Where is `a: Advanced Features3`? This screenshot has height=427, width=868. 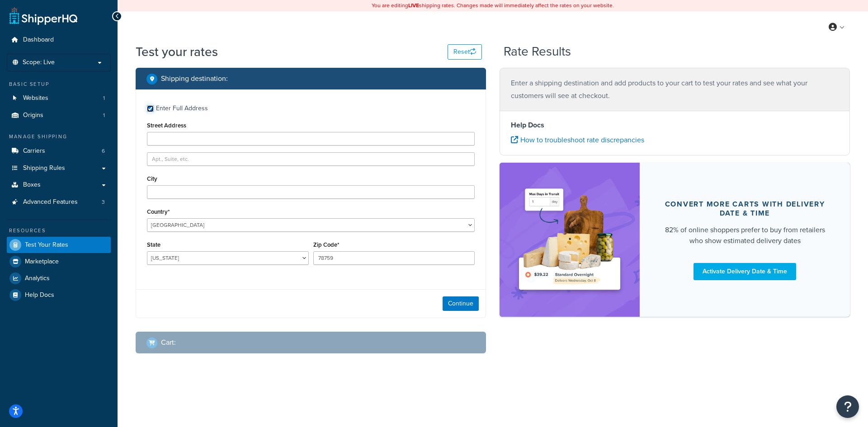 a: Advanced Features3 is located at coordinates (59, 202).